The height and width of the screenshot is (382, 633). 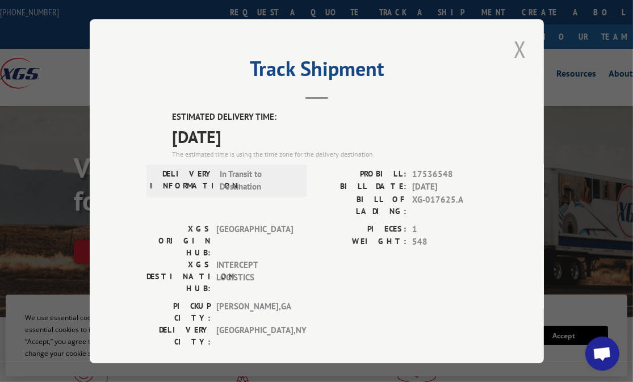 What do you see at coordinates (449, 174) in the screenshot?
I see `span: 17536548` at bounding box center [449, 174].